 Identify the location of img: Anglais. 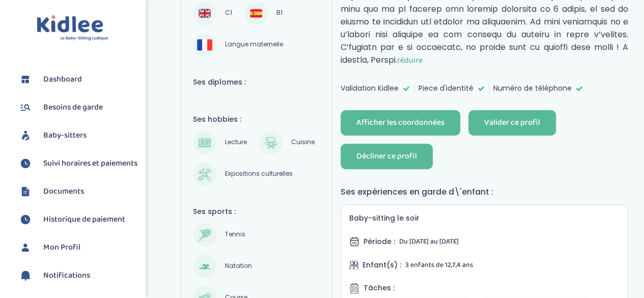
(205, 13).